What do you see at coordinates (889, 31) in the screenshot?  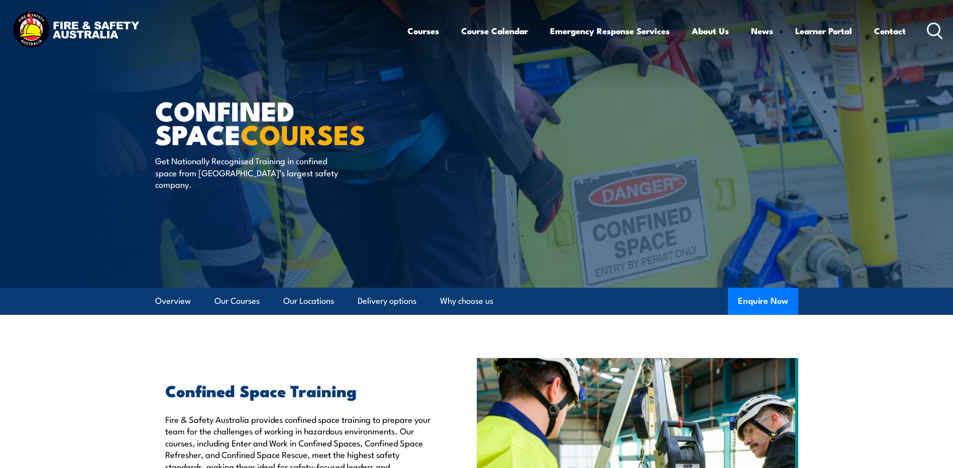 I see `a: Contact` at bounding box center [889, 31].